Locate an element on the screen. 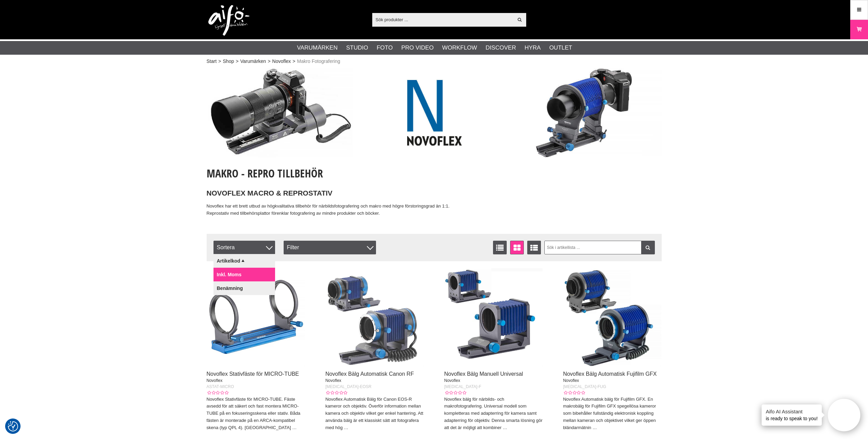  span: Sortera is located at coordinates (244, 248).